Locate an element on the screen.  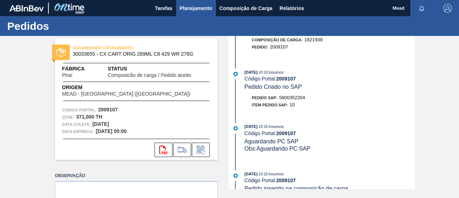
span: Data entrega: is located at coordinates (78, 131).